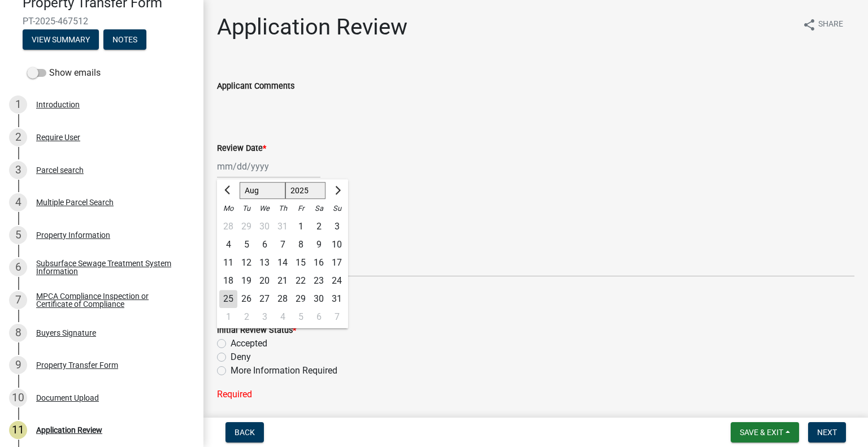 The image size is (868, 447). What do you see at coordinates (301, 262) in the screenshot?
I see `div: Friday, August 15, 2025` at bounding box center [301, 262].